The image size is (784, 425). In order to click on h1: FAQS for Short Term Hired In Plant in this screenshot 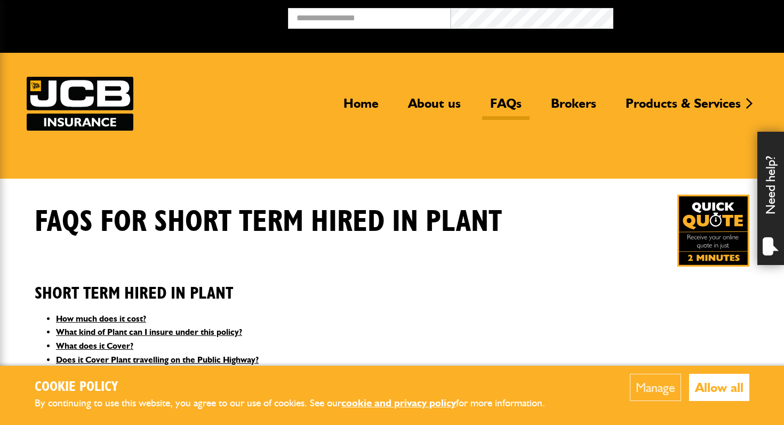, I will do `click(268, 222)`.